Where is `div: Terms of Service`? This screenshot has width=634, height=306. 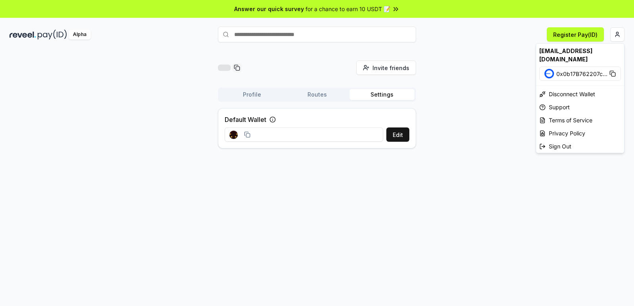 div: Terms of Service is located at coordinates (580, 120).